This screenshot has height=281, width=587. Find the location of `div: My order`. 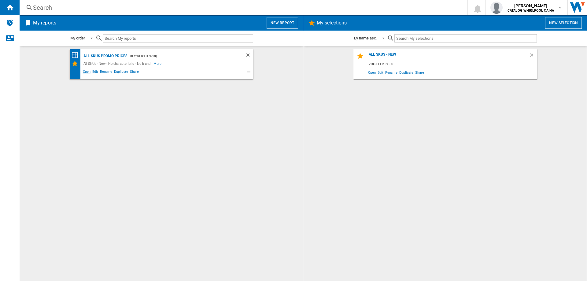

div: My order is located at coordinates (78, 38).